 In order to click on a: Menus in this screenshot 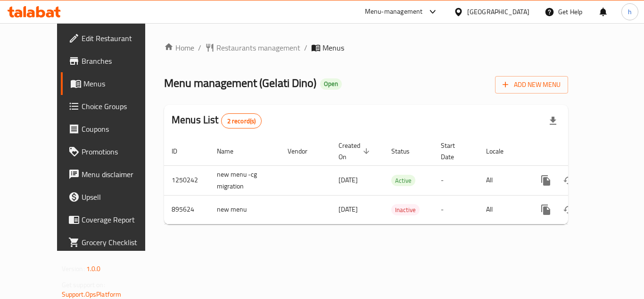, I will do `click(113, 83)`.